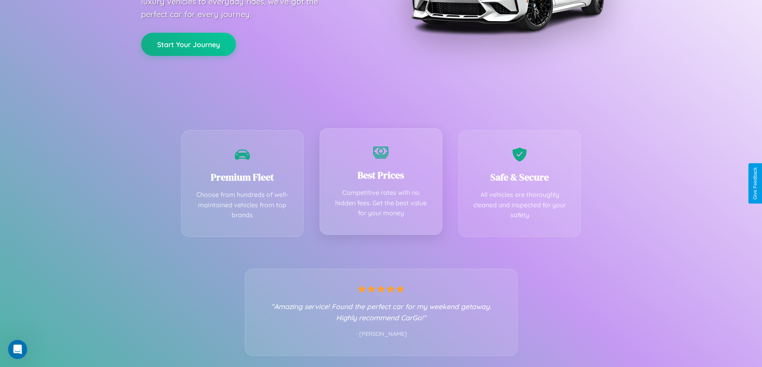 The height and width of the screenshot is (367, 762). Describe the element at coordinates (519, 205) in the screenshot. I see `p: All vehicles are thoroughly cleaned and inspected for your safety` at that location.